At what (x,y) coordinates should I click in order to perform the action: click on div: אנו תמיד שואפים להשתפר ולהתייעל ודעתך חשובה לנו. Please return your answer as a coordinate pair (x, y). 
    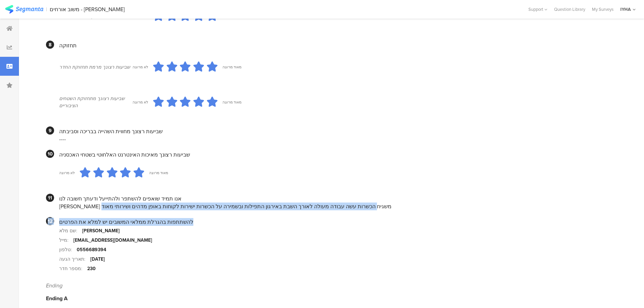
    Looking at the image, I should click on (335, 198).